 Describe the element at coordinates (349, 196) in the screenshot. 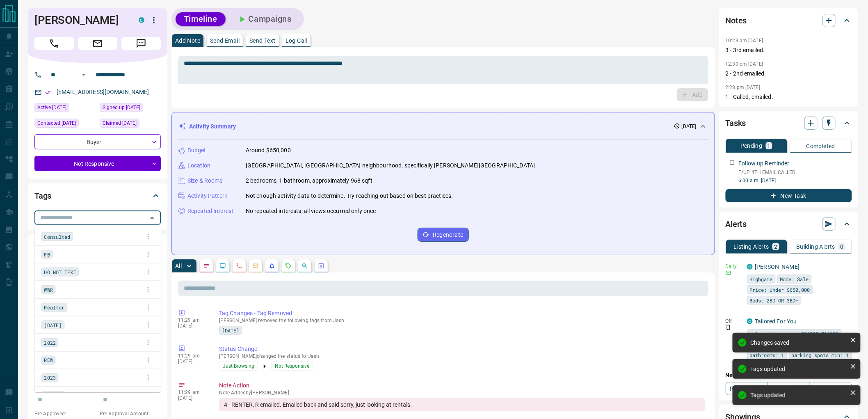

I see `p: Not enough activity data to determine. Try reaching out based on best practices.` at that location.